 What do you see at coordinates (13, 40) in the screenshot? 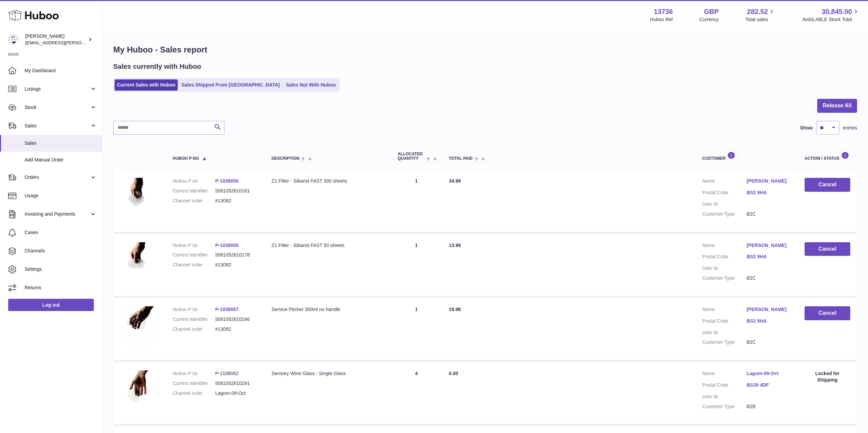
I see `img: horia@orea.uk` at bounding box center [13, 40].